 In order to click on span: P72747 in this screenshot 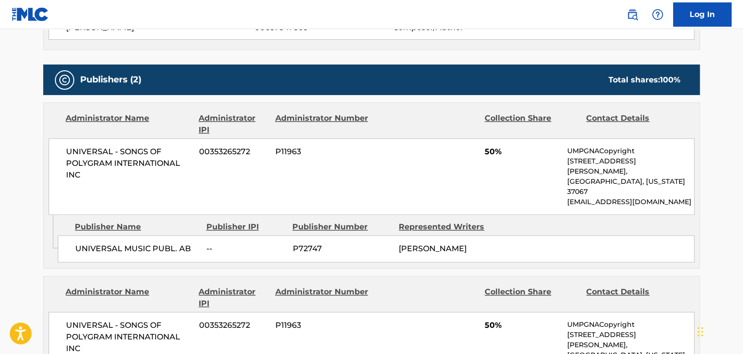, I will do `click(342, 249)`.